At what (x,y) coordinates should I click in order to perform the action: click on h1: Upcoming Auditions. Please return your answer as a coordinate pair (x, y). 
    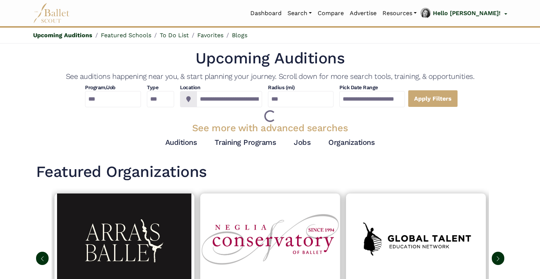
    Looking at the image, I should click on (270, 58).